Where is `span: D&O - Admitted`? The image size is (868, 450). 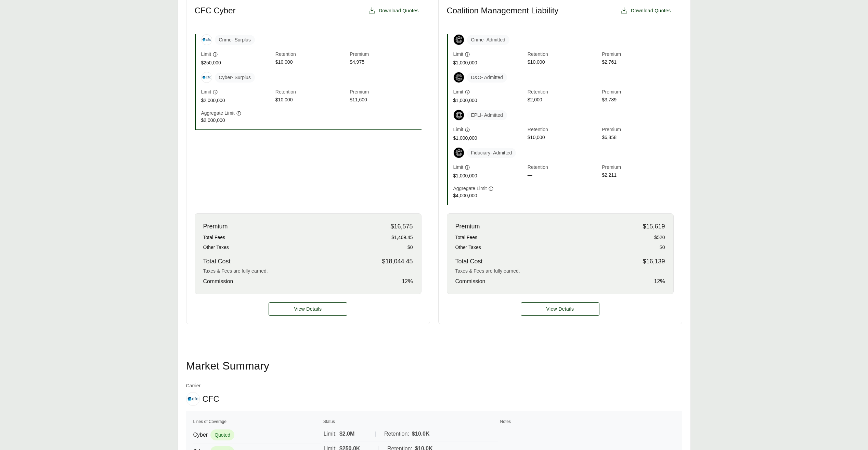 span: D&O - Admitted is located at coordinates (487, 77).